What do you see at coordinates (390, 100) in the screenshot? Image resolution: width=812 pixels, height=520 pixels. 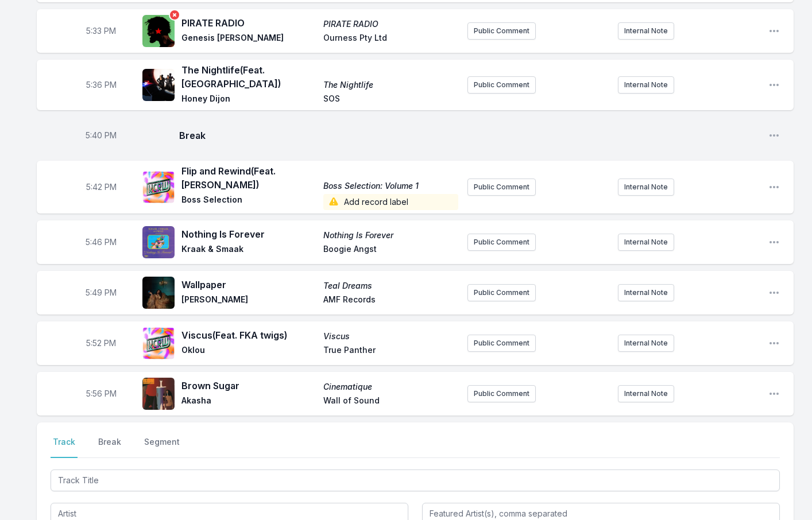 I see `span: SOS` at bounding box center [390, 100].